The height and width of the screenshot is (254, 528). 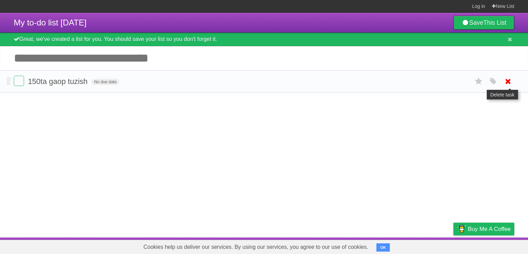 What do you see at coordinates (369, 245) in the screenshot?
I see `a: About` at bounding box center [369, 245].